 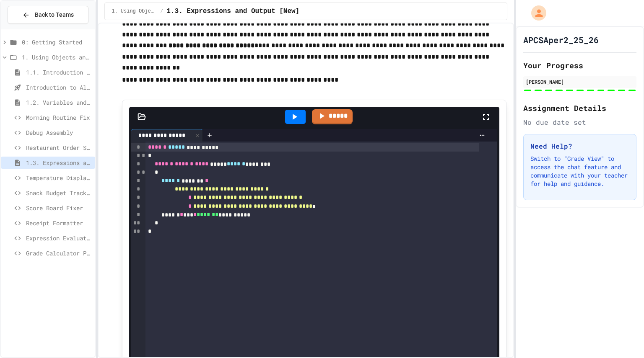 I want to click on span: Score Board Fixer, so click(x=59, y=208).